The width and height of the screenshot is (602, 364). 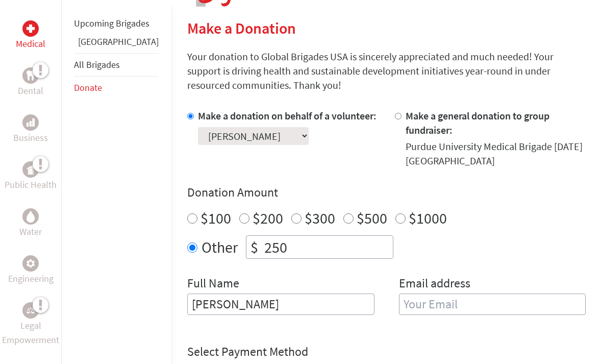 What do you see at coordinates (220, 247) in the screenshot?
I see `label: Other` at bounding box center [220, 247].